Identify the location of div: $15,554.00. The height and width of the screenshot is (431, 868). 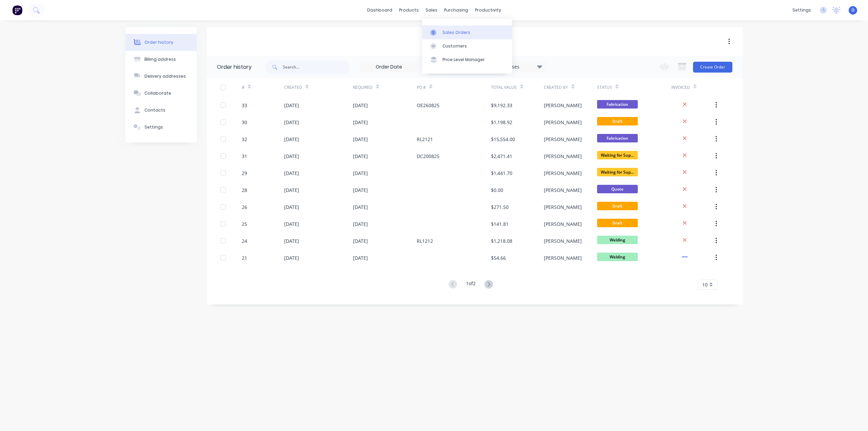
(503, 139).